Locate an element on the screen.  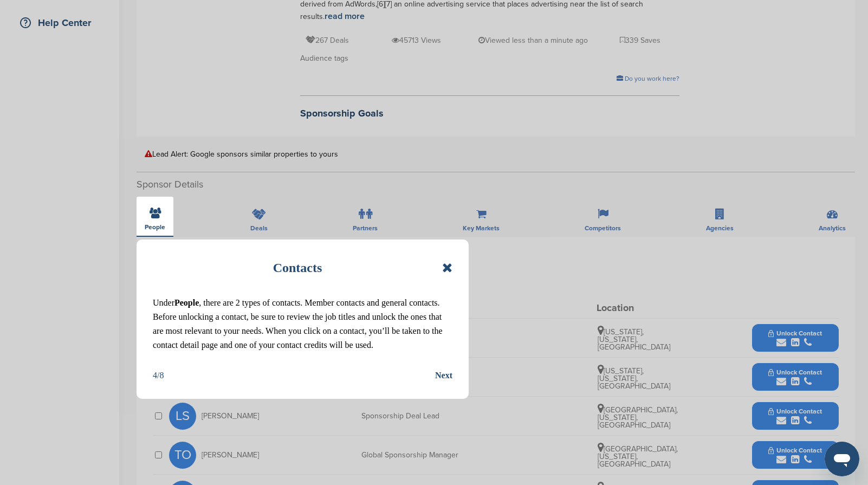
p: Under , there are 2 types of contacts. Member contacts and general contacts. Before unlocking a c... is located at coordinates (302, 324).